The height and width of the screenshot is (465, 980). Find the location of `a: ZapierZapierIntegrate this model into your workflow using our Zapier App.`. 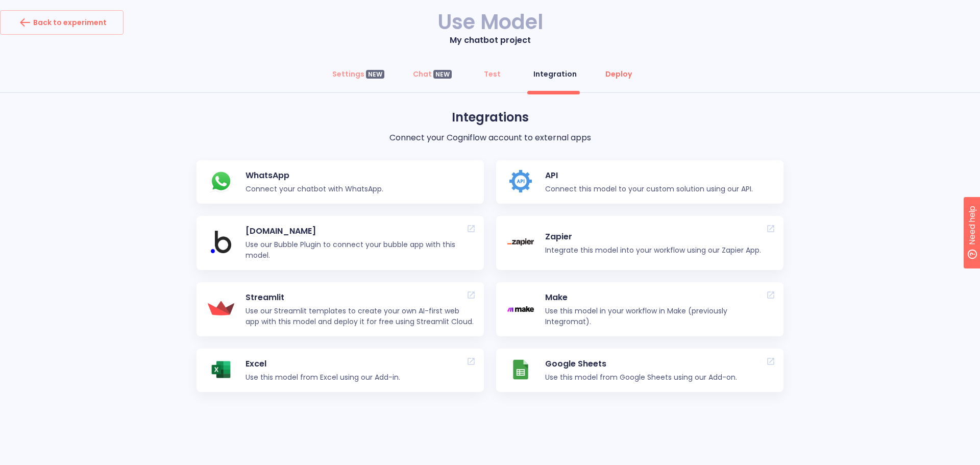

a: ZapierZapierIntegrate this model into your workflow using our Zapier App. is located at coordinates (639, 243).